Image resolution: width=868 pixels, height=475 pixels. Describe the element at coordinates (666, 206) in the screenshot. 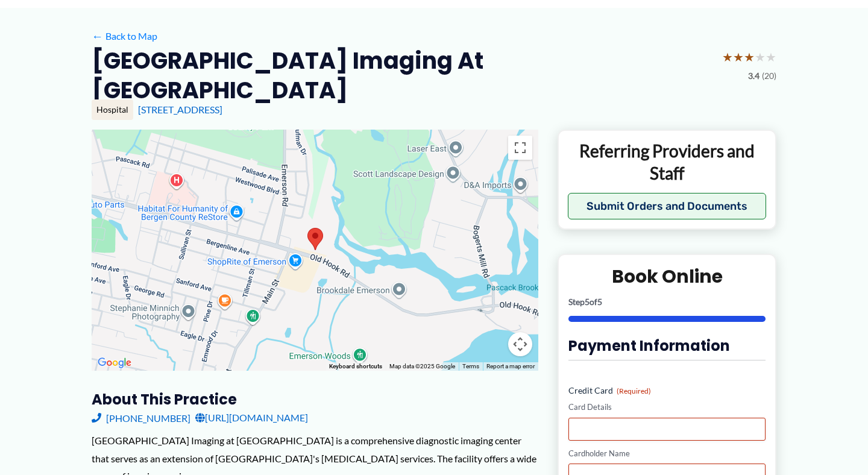

I see `button: Submit Orders and Documents` at that location.